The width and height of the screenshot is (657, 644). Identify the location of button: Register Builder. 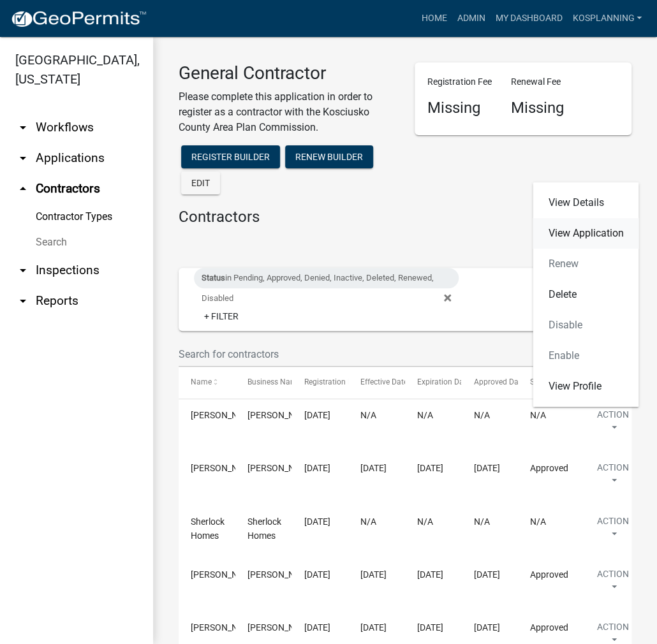
(230, 157).